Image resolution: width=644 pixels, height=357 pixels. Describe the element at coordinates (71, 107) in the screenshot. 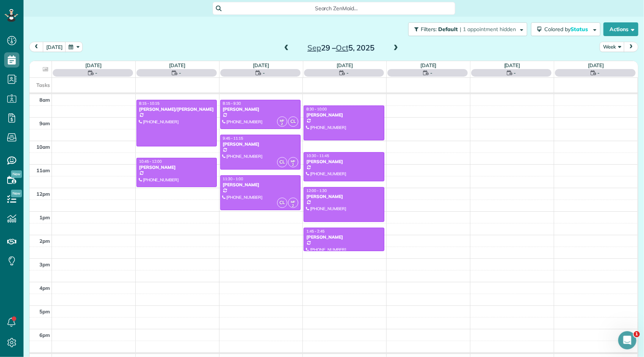

I see `div: AI Agent and team can help` at that location.